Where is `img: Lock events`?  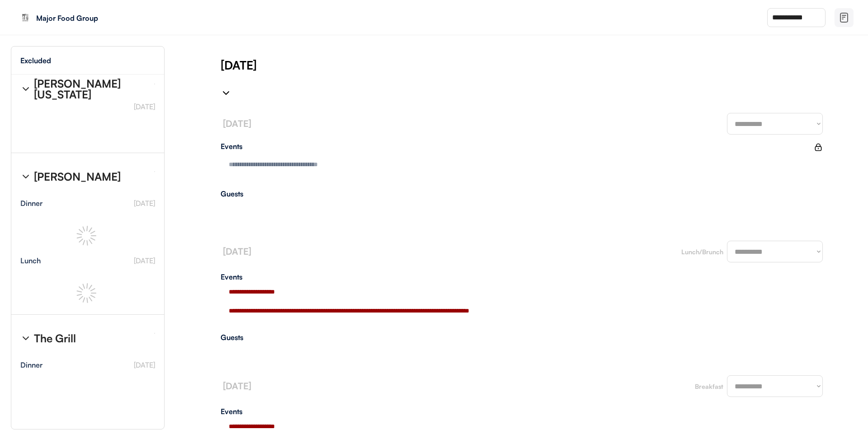
img: Lock events is located at coordinates (818, 147).